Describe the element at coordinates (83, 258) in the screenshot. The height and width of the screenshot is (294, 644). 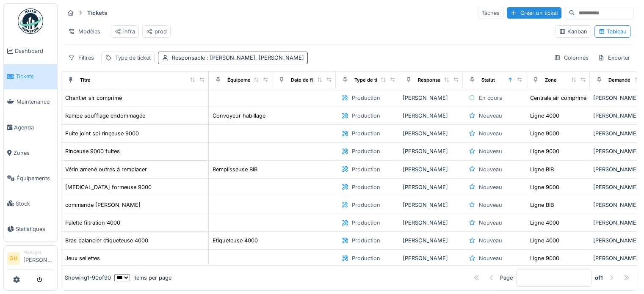
I see `div: Jeux sellettes` at that location.